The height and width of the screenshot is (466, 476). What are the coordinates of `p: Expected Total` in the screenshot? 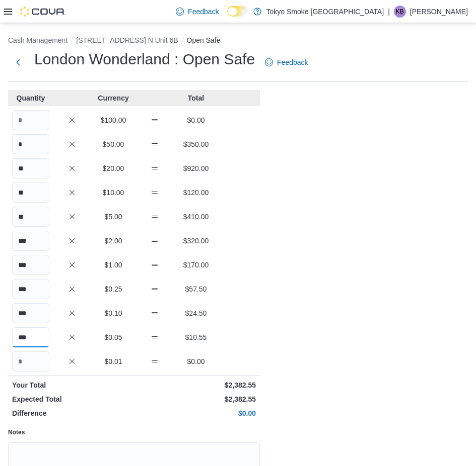 It's located at (72, 399).